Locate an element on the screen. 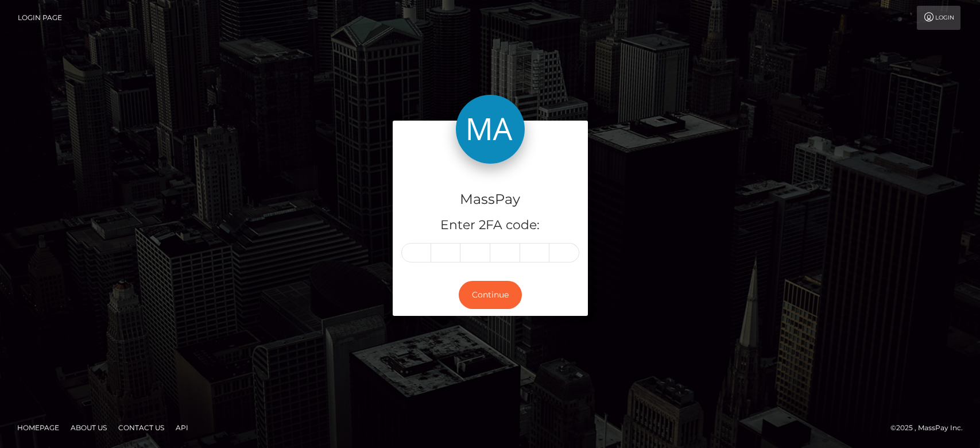 The height and width of the screenshot is (448, 980). button: Continue is located at coordinates (490, 295).